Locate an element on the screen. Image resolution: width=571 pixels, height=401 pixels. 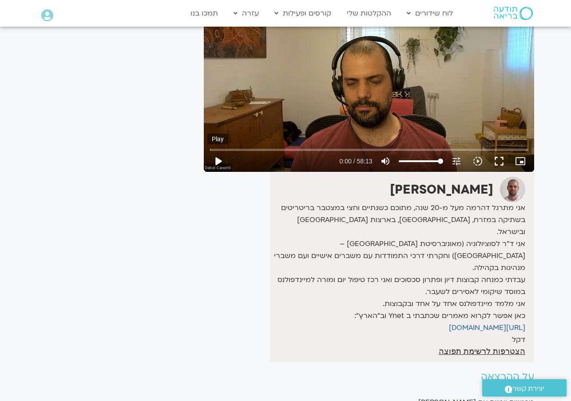
h2: על ההרצאה is located at coordinates (369, 376).